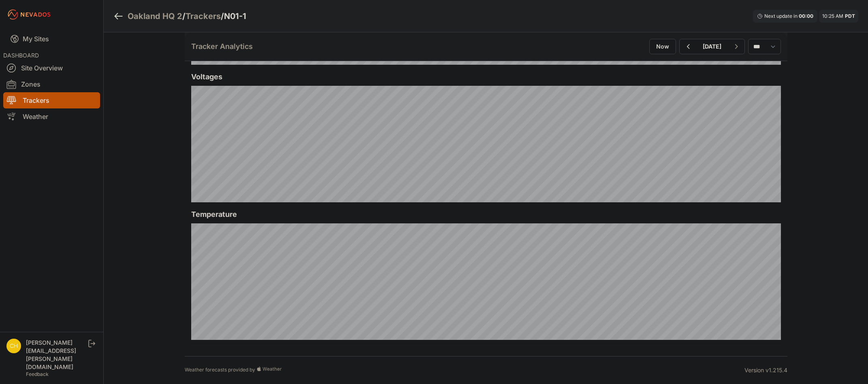 Image resolution: width=868 pixels, height=384 pixels. Describe the element at coordinates (21, 55) in the screenshot. I see `span: DASHBOARD` at that location.